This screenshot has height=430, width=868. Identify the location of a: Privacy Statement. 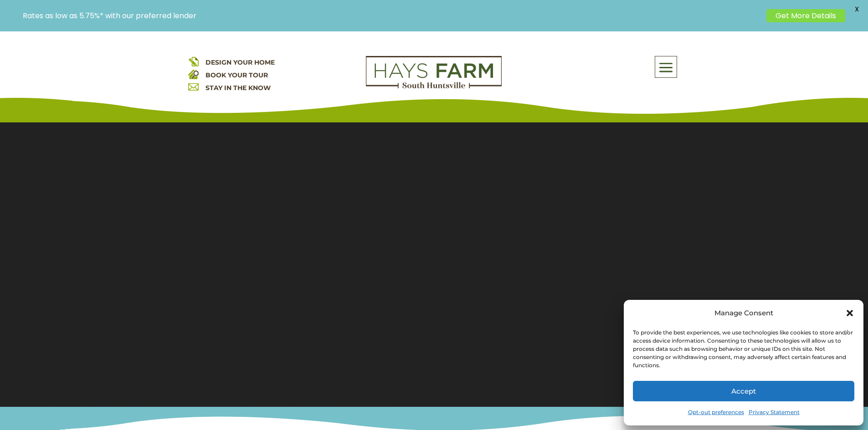
(774, 413).